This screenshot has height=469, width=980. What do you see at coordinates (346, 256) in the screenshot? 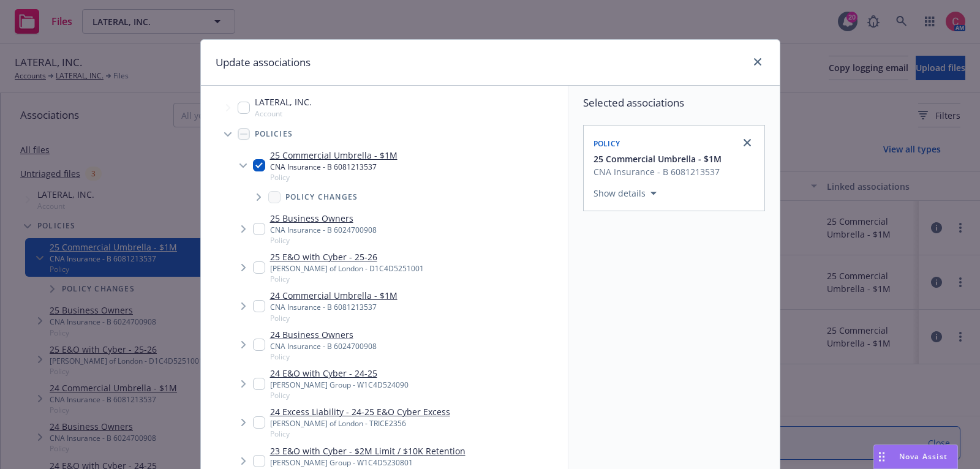
I see `a: 25 E&O with Cyber - 25-26` at bounding box center [346, 256].